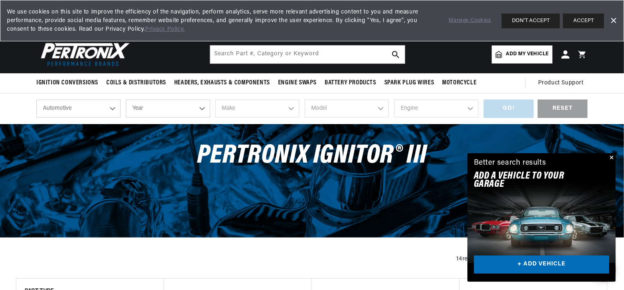  Describe the element at coordinates (459, 83) in the screenshot. I see `summary: Motorcycle` at that location.